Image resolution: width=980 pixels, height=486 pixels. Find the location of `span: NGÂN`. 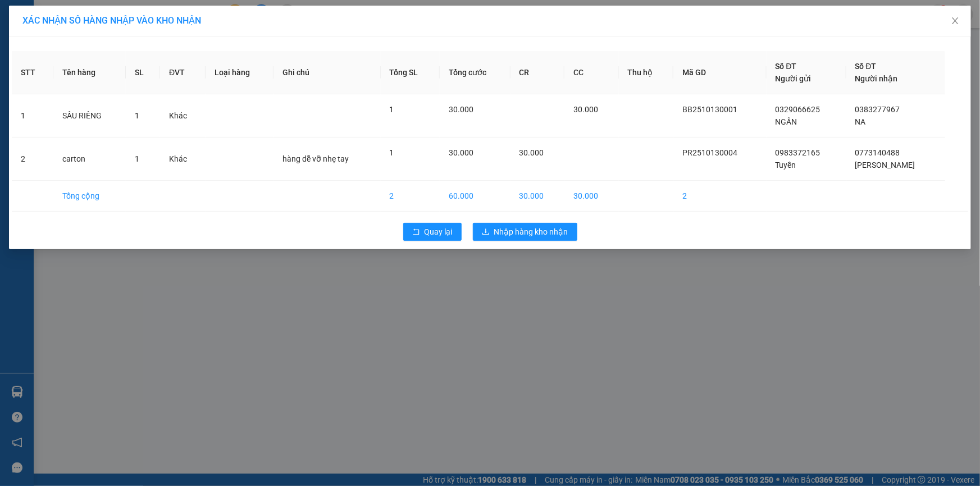

span: NGÂN is located at coordinates (786, 122).